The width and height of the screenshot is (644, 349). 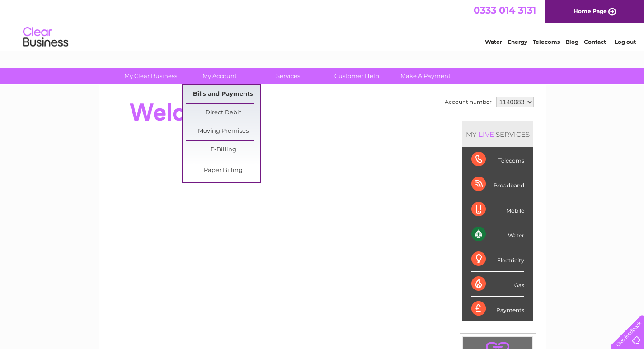 What do you see at coordinates (572, 42) in the screenshot?
I see `a: Blog` at bounding box center [572, 42].